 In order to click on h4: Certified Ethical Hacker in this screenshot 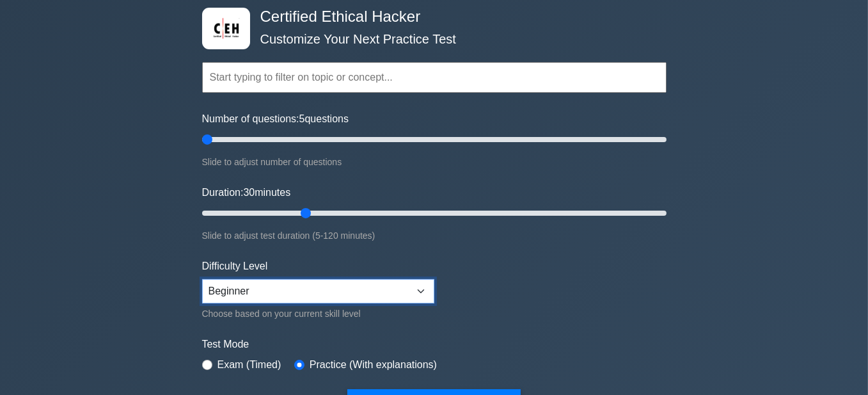, I will do `click(429, 17)`.